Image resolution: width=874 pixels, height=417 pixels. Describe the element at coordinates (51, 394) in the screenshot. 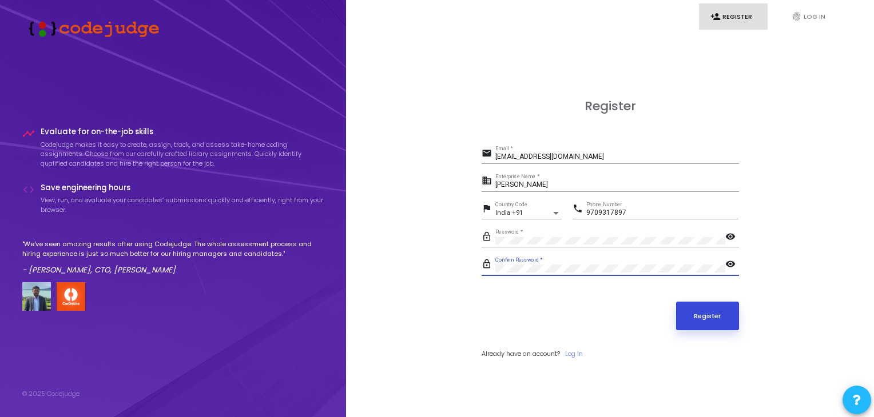

I see `div: © 2025 Codejudge` at that location.